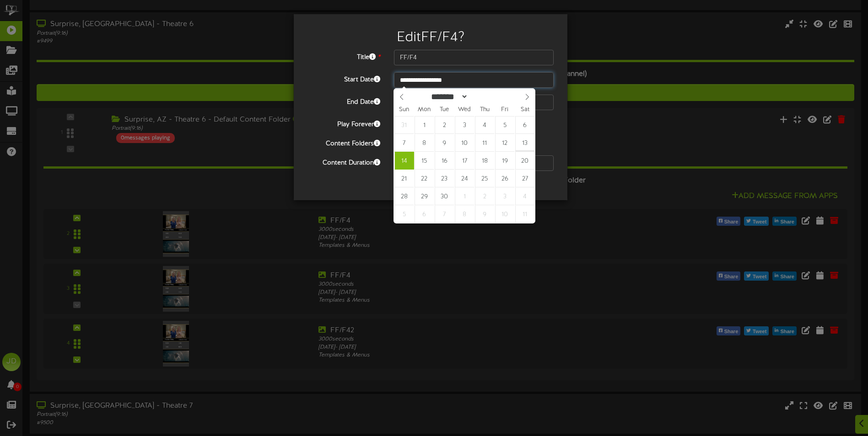  What do you see at coordinates (485, 160) in the screenshot?
I see `span: September 18, 2025` at bounding box center [485, 160].